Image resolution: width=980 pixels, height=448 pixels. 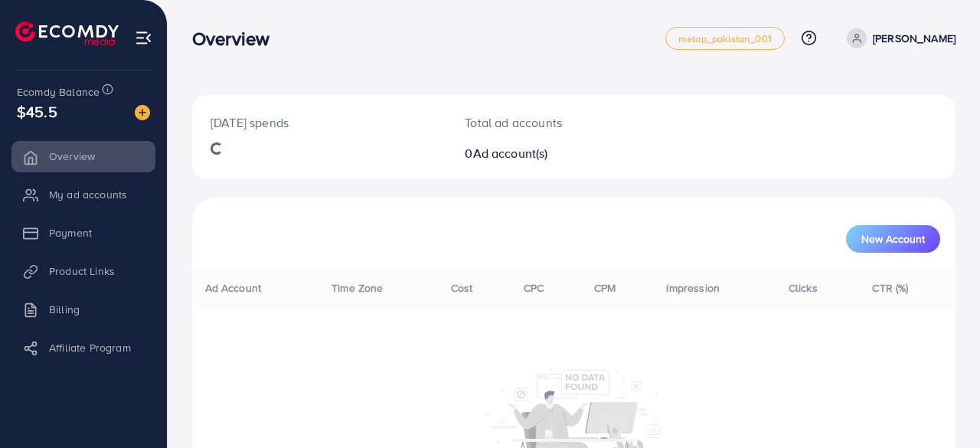 What do you see at coordinates (37, 111) in the screenshot?
I see `span: $45.5` at bounding box center [37, 111].